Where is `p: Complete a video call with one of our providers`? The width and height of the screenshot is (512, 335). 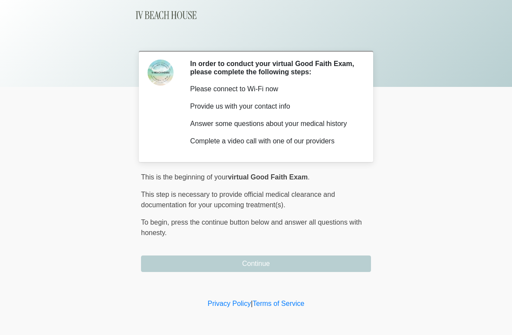
p: Complete a video call with one of our providers is located at coordinates (274, 141).